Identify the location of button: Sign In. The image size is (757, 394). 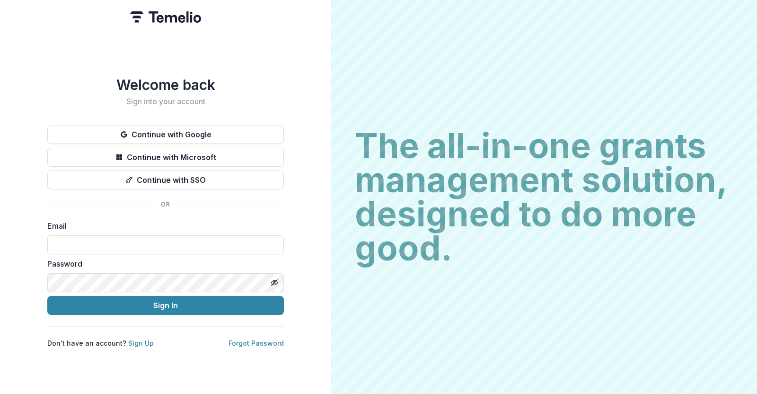
(166, 305).